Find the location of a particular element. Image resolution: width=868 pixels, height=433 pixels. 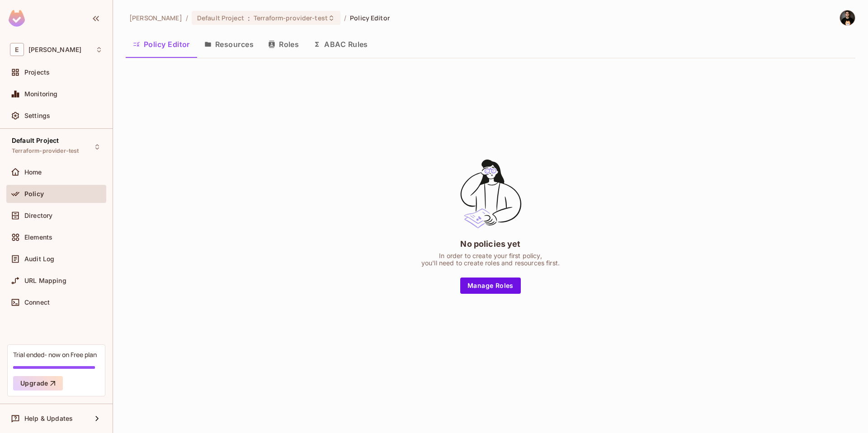

button: Resources is located at coordinates (229, 44).